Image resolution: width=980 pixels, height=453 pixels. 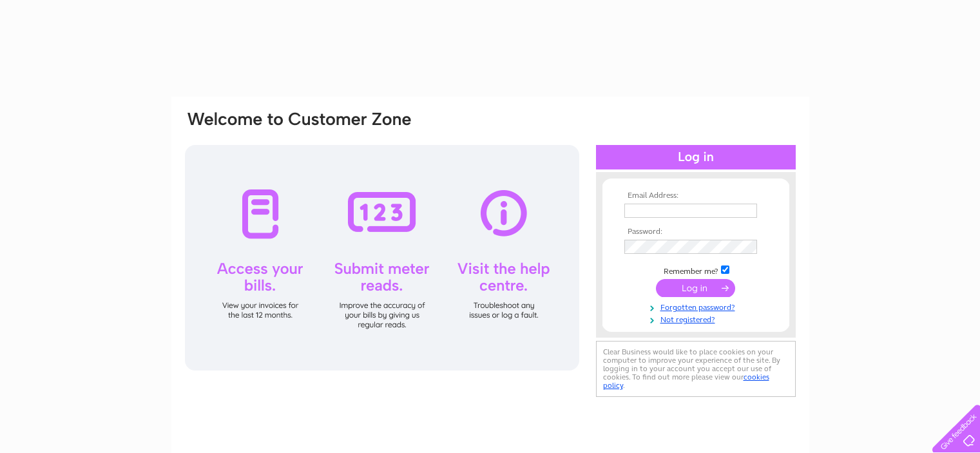 What do you see at coordinates (697, 319) in the screenshot?
I see `a: Not registered?` at bounding box center [697, 319].